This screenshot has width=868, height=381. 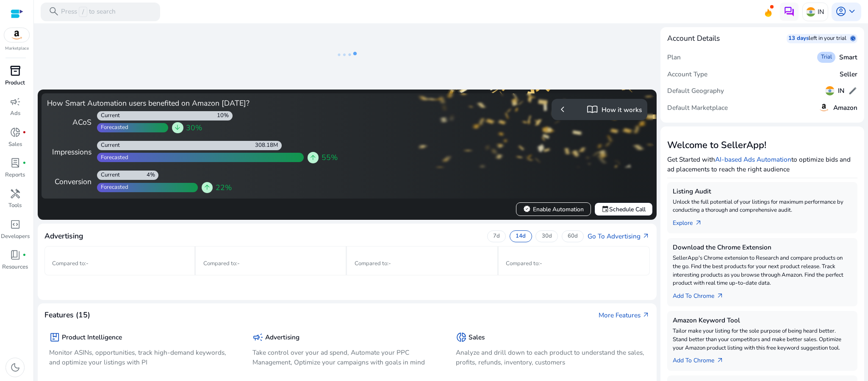 What do you see at coordinates (15, 114) in the screenshot?
I see `p: Ads` at bounding box center [15, 114].